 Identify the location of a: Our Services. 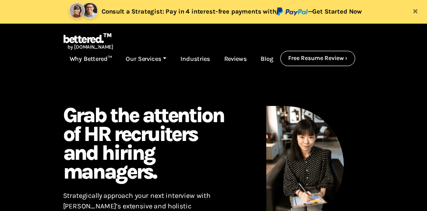
(146, 59).